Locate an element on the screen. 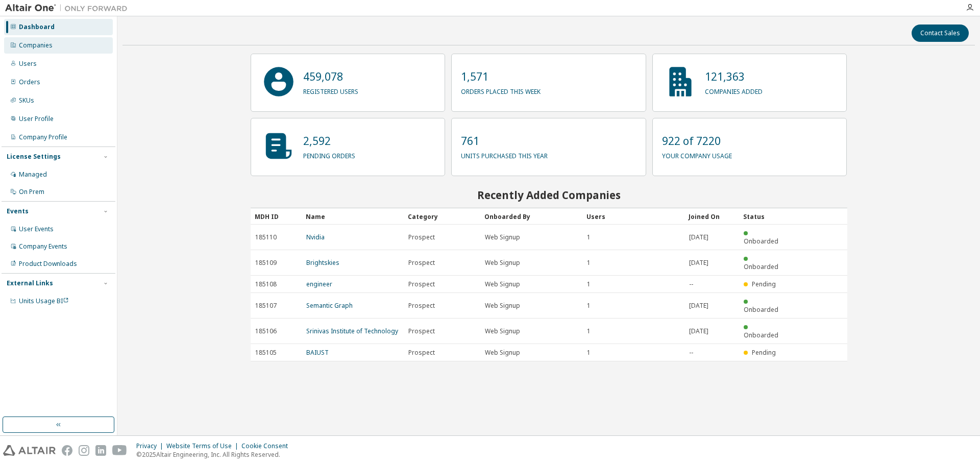 The width and height of the screenshot is (980, 465). div: Company Profile is located at coordinates (43, 137).